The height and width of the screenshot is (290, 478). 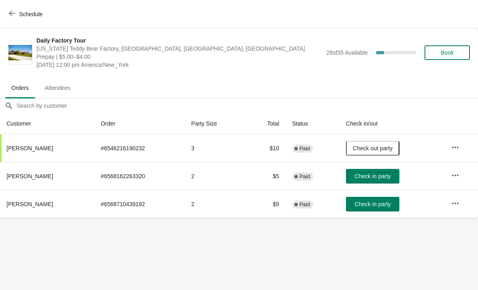 What do you see at coordinates (215, 148) in the screenshot?
I see `td: 3` at bounding box center [215, 148].